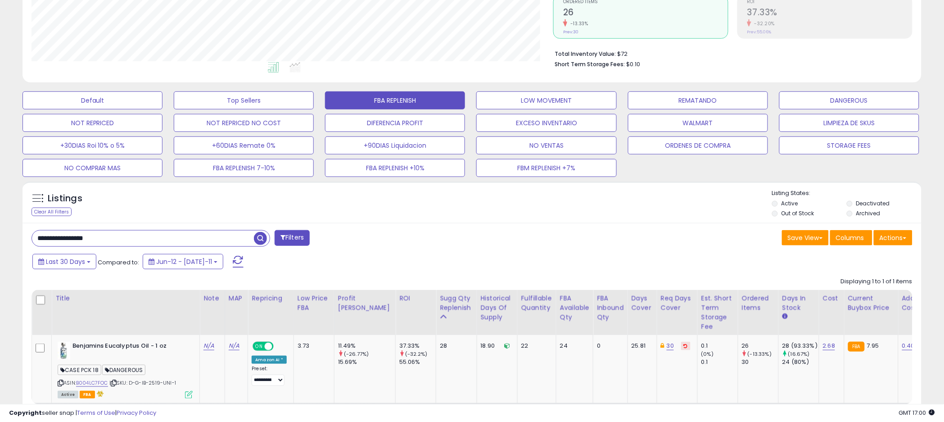 The image size is (944, 422). I want to click on label: Active, so click(789, 203).